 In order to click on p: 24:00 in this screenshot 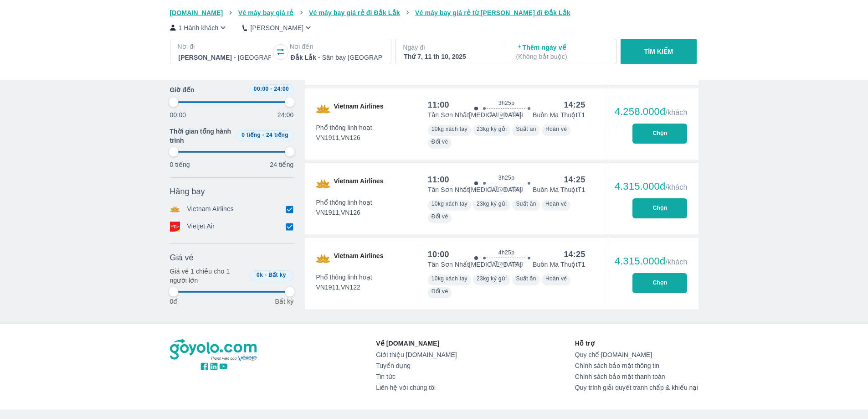, I will do `click(285, 115)`.